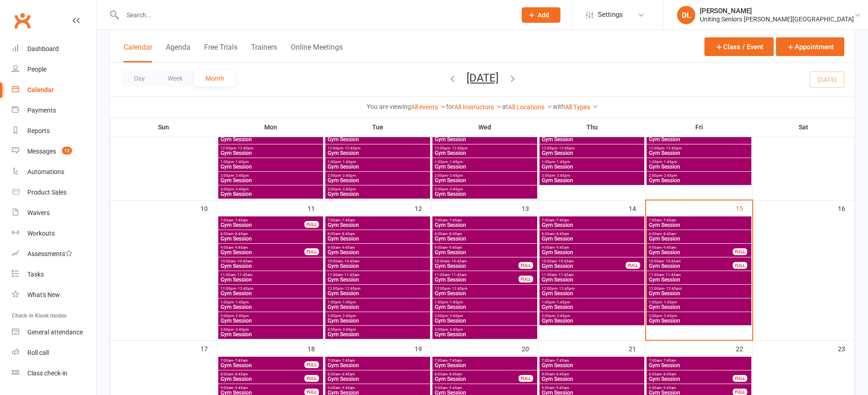 This screenshot has width=868, height=395. What do you see at coordinates (669, 247) in the screenshot?
I see `span: - 9:45am` at bounding box center [669, 247].